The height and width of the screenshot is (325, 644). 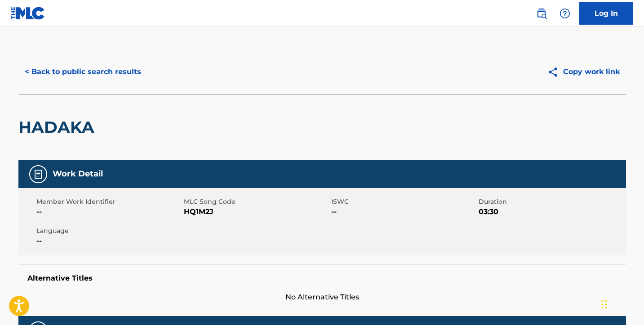 What do you see at coordinates (622, 304) in the screenshot?
I see `div: Chat Widget` at bounding box center [622, 304].